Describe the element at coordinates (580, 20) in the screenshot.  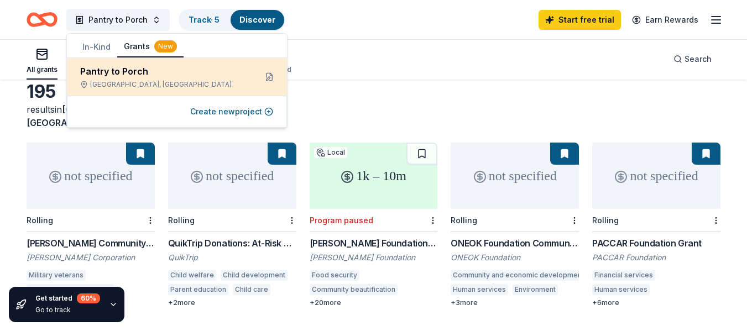
I see `a: Start free trial` at that location.